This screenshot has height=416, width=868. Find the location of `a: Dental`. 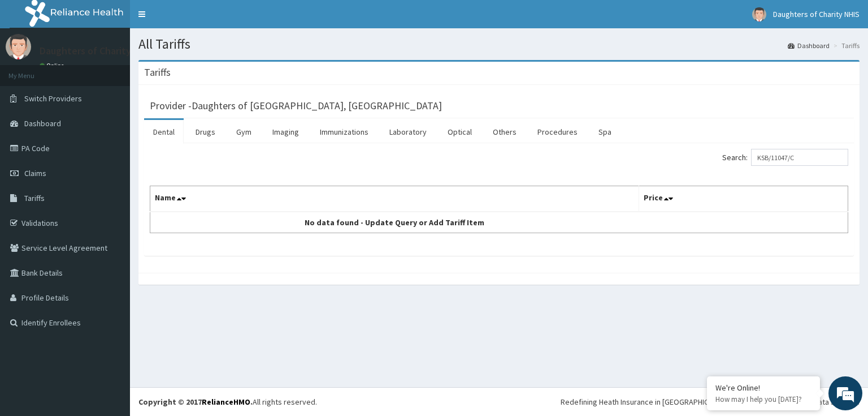

a: Dental is located at coordinates (164, 132).